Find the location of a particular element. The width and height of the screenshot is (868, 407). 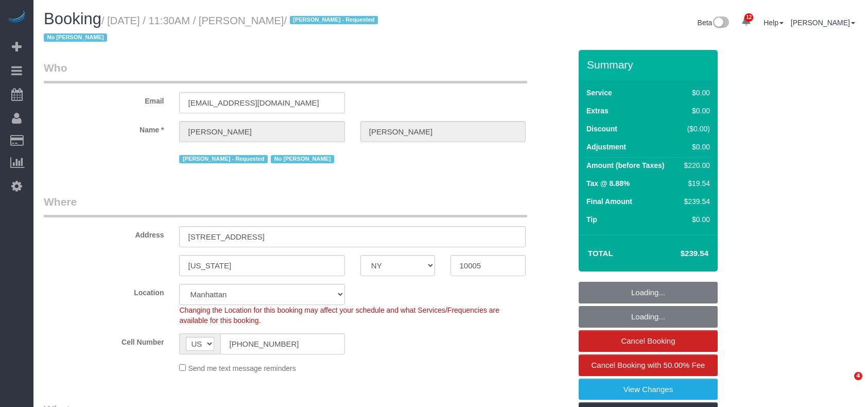

a: 12 is located at coordinates (746, 22).